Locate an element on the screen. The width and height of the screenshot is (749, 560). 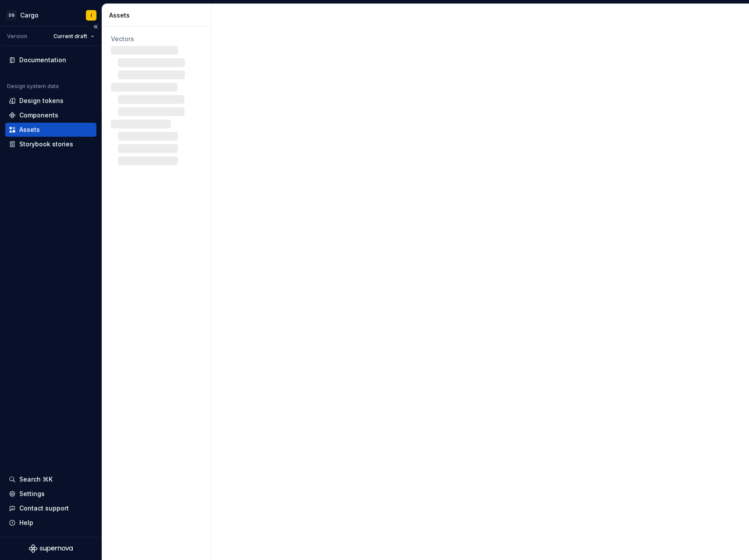
button: Search ⌘K is located at coordinates (51, 480).